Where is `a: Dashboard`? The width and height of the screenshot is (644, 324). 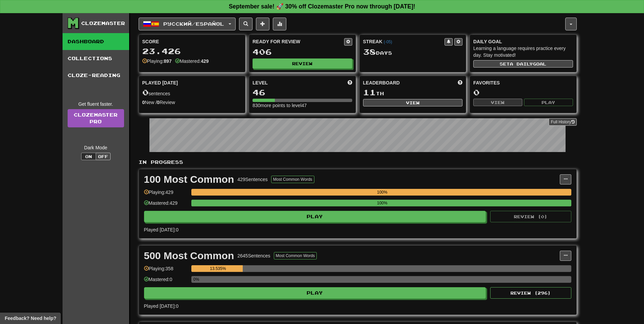
a: Dashboard is located at coordinates (96, 41).